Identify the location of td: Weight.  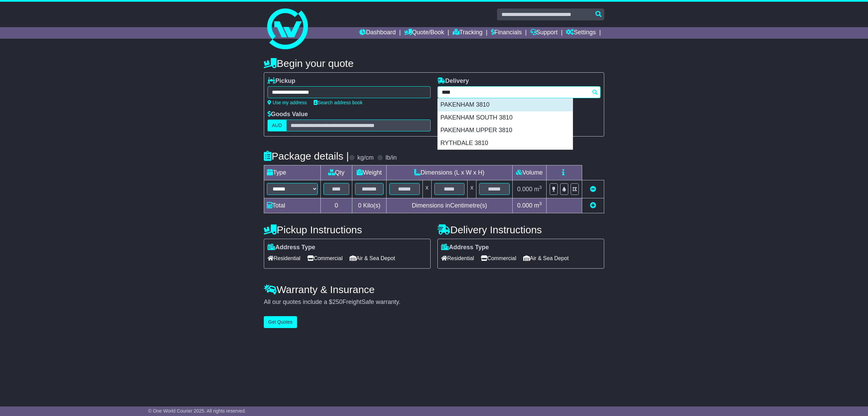
(369, 173).